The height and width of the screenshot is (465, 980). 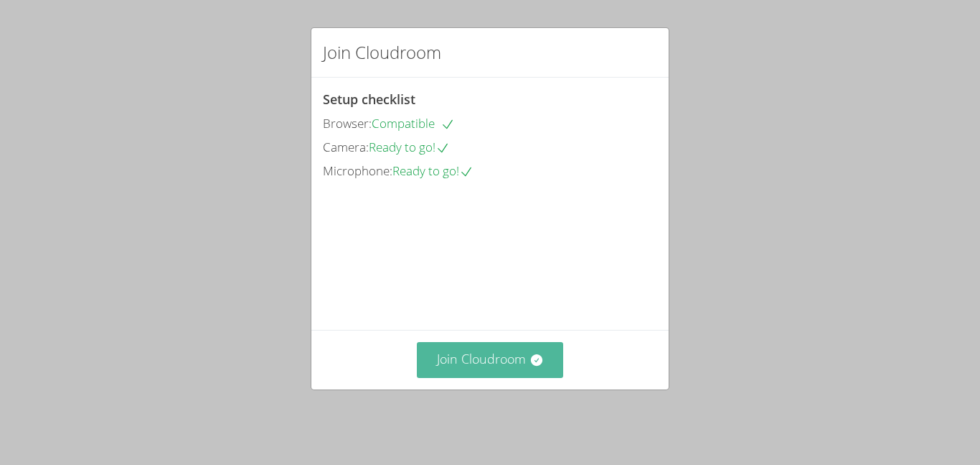 I want to click on span: Camera:, so click(x=346, y=146).